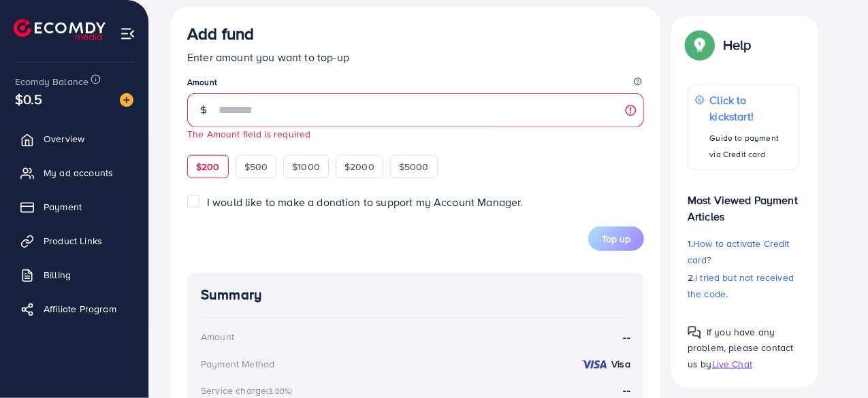  Describe the element at coordinates (616, 239) in the screenshot. I see `button: Top up` at that location.